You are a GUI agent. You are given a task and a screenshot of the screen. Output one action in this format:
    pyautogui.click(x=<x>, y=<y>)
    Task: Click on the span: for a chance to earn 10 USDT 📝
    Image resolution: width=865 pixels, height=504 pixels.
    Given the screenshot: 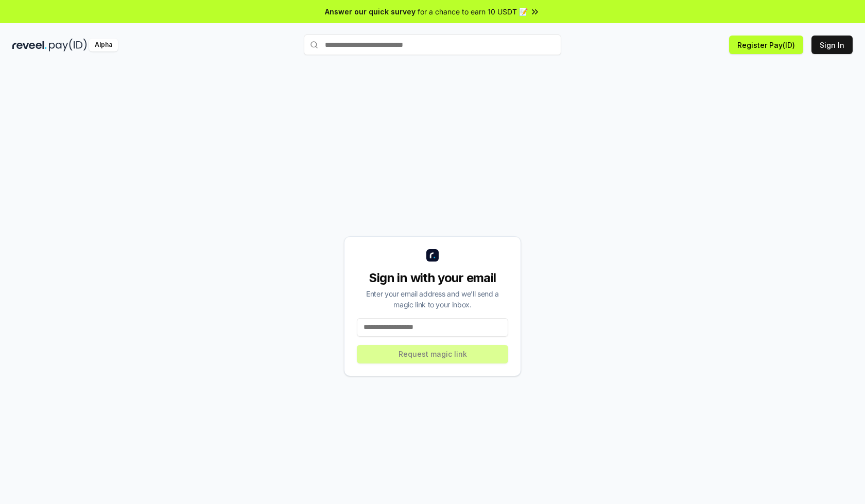 What is the action you would take?
    pyautogui.click(x=472, y=11)
    